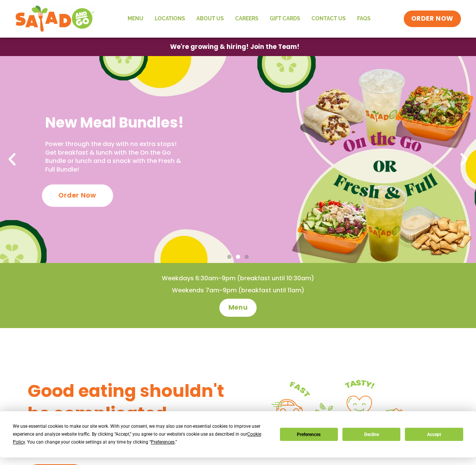  I want to click on a: Locations, so click(170, 19).